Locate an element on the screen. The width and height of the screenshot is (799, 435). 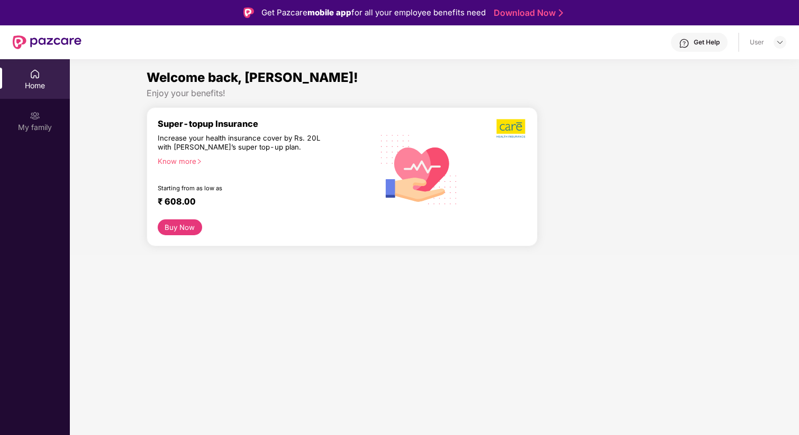
img: svg+xml;base64,PHN2ZyBpZD0iRHJvcGRvd24tMzJ4MzIiIHhtbG5zPSJodHRwOi8vd3d3LnczLm9yZy8yMDAwL3N2ZyIgd2... is located at coordinates (780, 42).